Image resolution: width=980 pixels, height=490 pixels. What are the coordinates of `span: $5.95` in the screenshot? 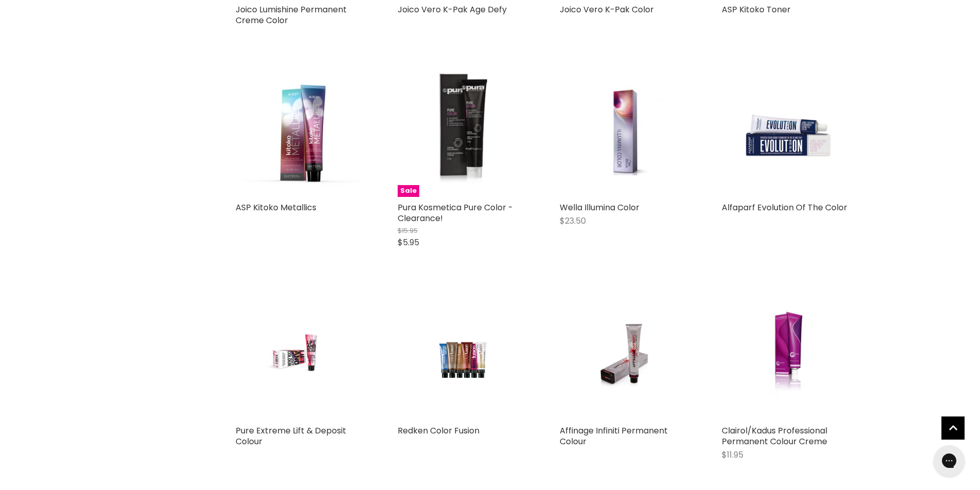 It's located at (408, 242).